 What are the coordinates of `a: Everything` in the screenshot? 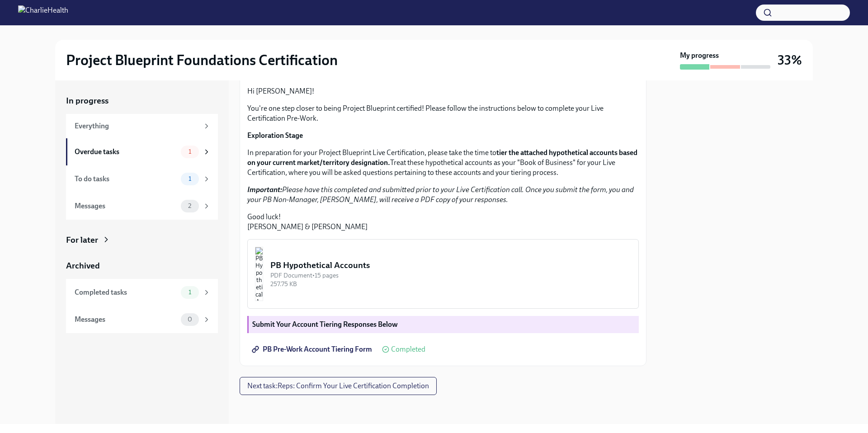 It's located at (142, 126).